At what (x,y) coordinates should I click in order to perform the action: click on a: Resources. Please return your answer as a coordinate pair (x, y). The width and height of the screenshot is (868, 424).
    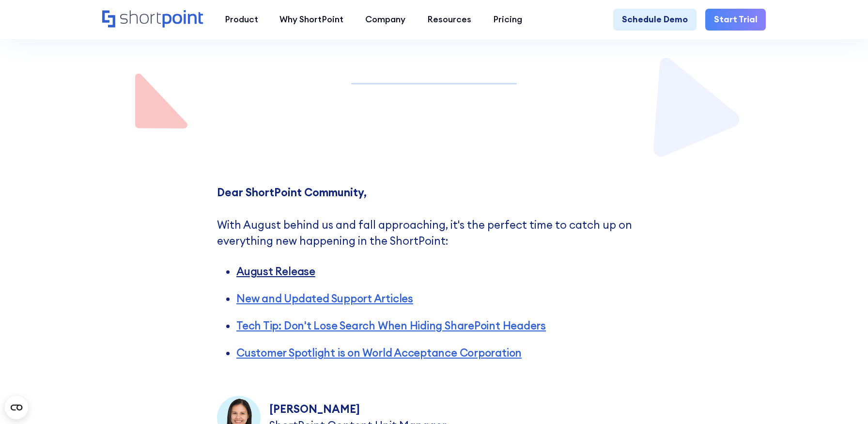
    Looking at the image, I should click on (449, 20).